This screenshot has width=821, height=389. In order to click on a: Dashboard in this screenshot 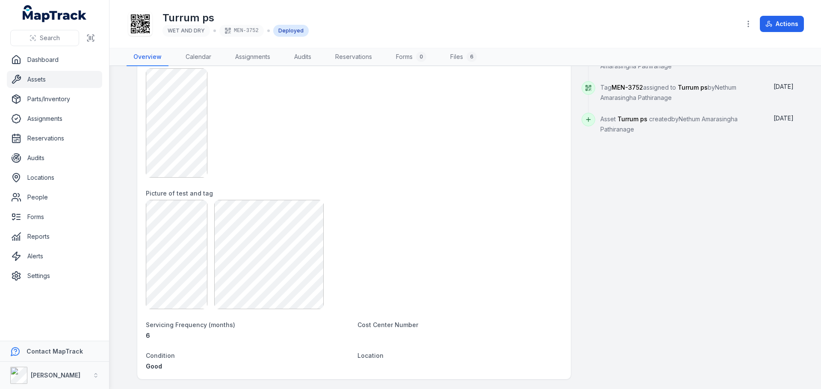, I will do `click(54, 60)`.